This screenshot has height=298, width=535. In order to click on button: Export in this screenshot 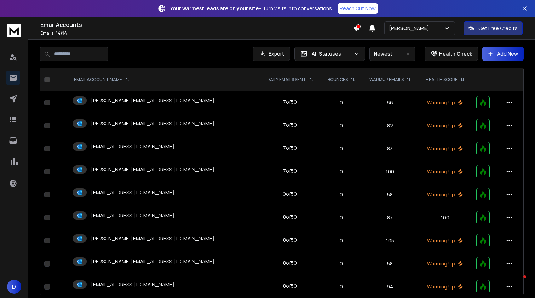, I will do `click(272, 54)`.